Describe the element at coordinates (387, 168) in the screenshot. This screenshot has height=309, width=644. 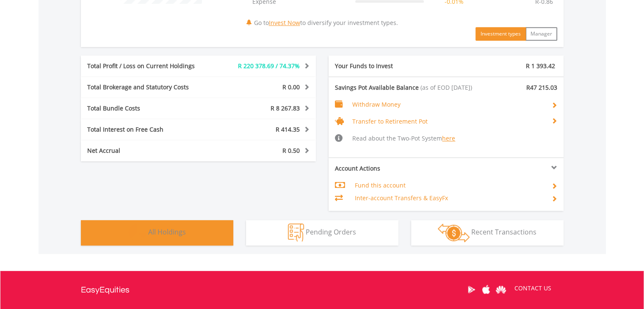
I see `div: Account Actions` at that location.